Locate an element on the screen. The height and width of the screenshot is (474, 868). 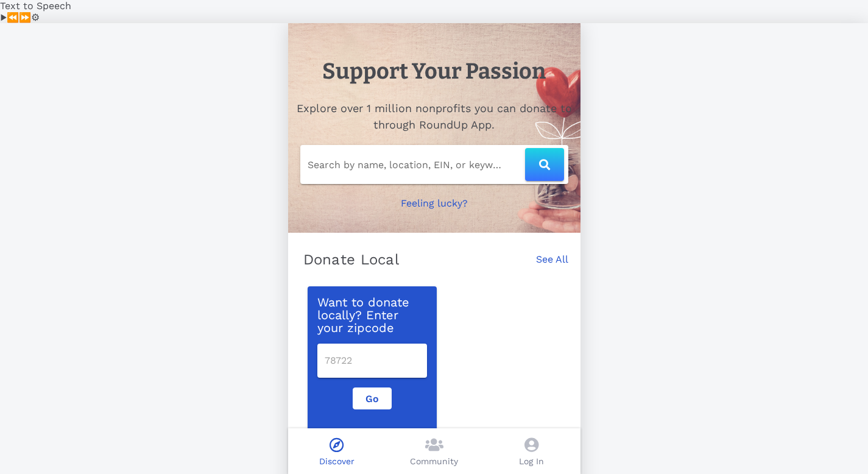
button: Settings is located at coordinates (36, 17).